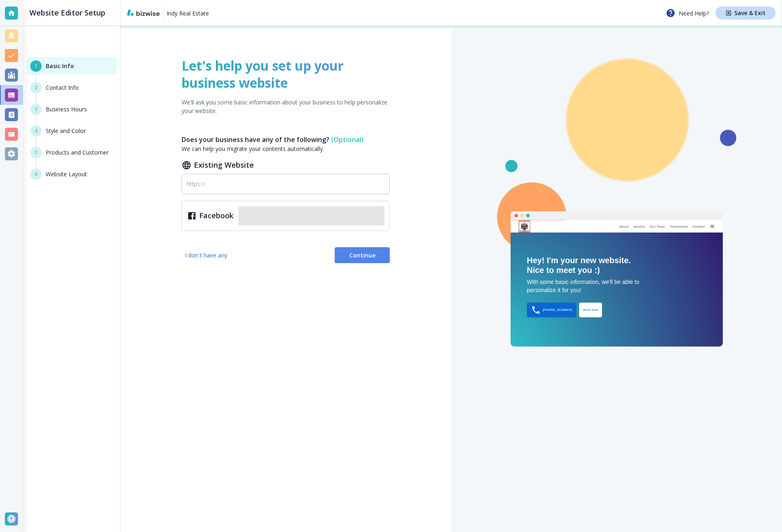  I want to click on img: Indy Real Estate, so click(524, 226).